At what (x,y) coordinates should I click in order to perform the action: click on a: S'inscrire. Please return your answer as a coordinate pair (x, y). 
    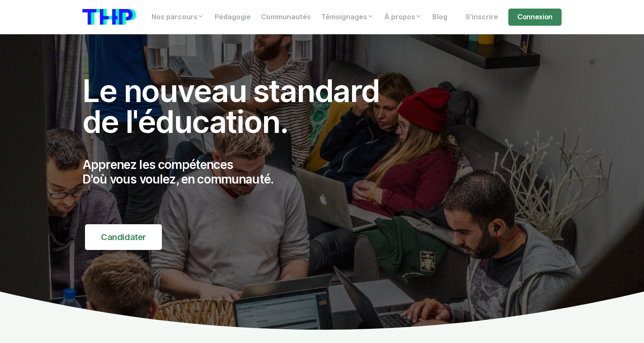
    Looking at the image, I should click on (482, 17).